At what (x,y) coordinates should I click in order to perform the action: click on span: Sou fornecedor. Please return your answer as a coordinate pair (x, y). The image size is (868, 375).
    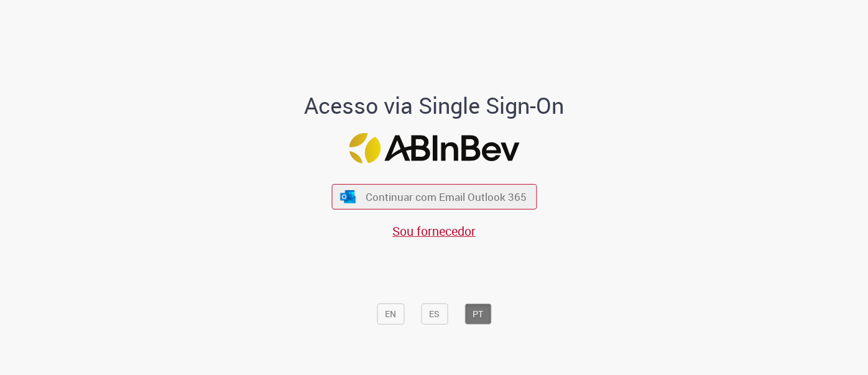
    Looking at the image, I should click on (434, 230).